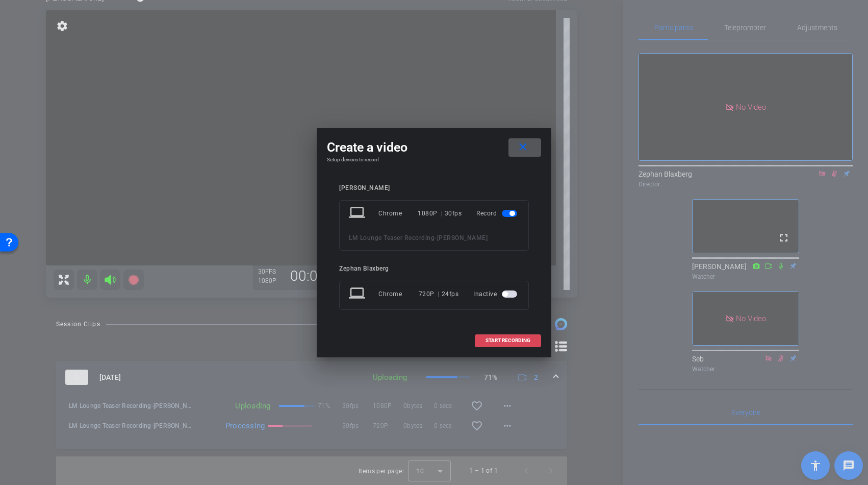 This screenshot has width=868, height=485. I want to click on div: Create a video, so click(434, 147).